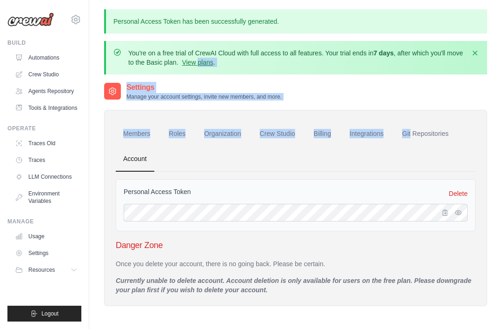 This screenshot has height=329, width=502. What do you see at coordinates (46, 270) in the screenshot?
I see `button: Resources` at bounding box center [46, 270].